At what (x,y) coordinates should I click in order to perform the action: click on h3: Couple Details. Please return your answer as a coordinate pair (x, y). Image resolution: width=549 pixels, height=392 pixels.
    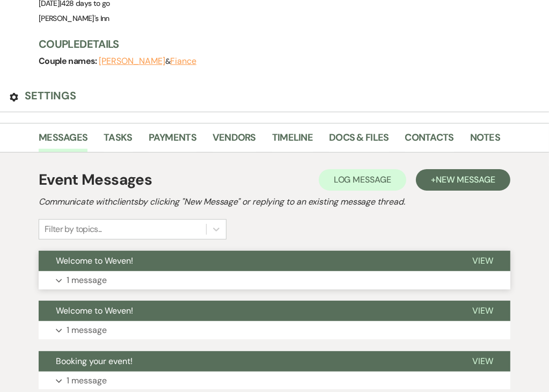
    Looking at the image, I should click on (288, 44).